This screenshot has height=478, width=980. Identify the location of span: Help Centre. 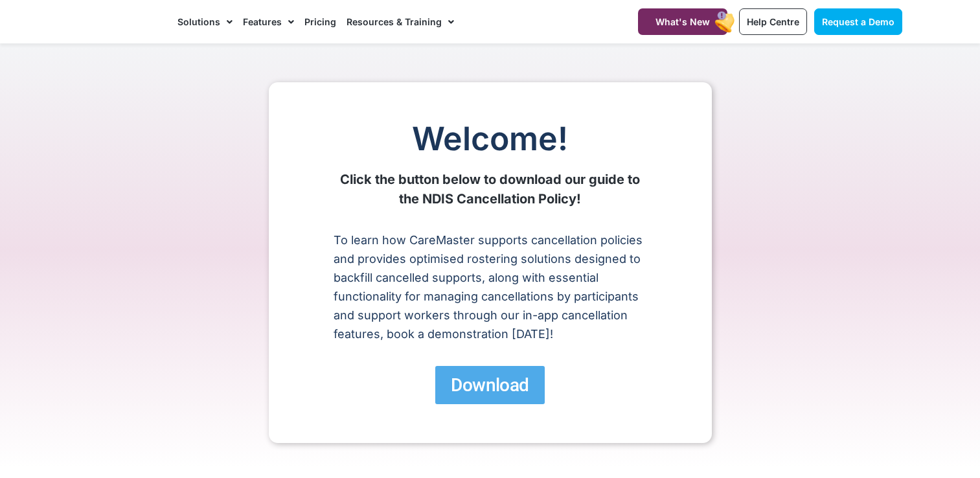
(773, 21).